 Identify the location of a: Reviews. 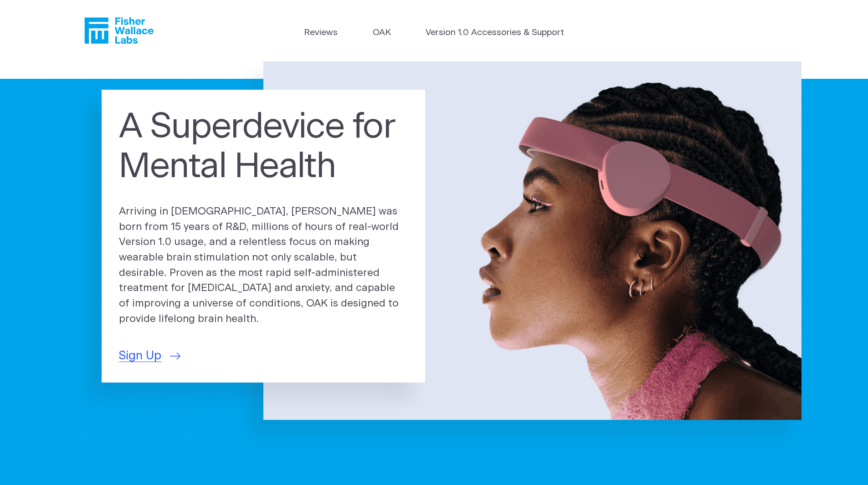
(321, 33).